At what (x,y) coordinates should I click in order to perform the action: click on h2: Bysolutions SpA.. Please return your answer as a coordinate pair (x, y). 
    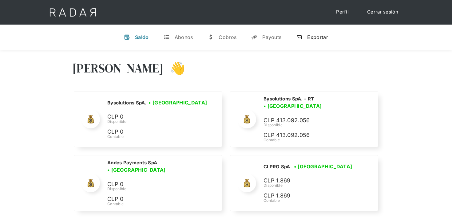
    Looking at the image, I should click on (127, 103).